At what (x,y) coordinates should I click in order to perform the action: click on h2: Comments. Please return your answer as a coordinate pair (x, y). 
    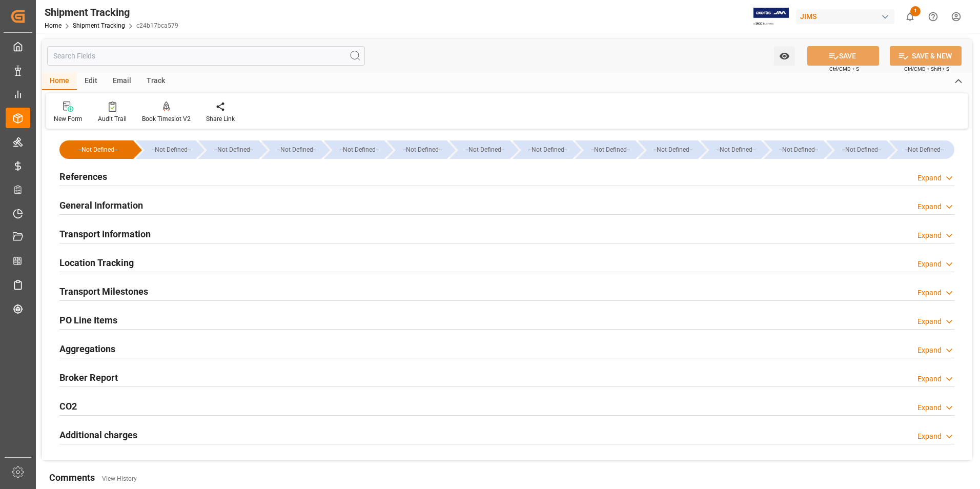
    Looking at the image, I should click on (71, 478).